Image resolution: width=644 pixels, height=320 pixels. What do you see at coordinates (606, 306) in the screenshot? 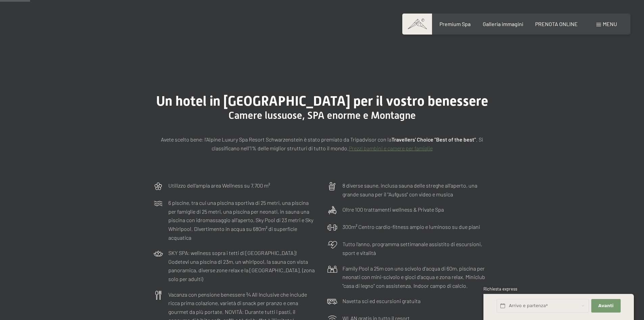
I see `button: Avanti` at bounding box center [606, 306].